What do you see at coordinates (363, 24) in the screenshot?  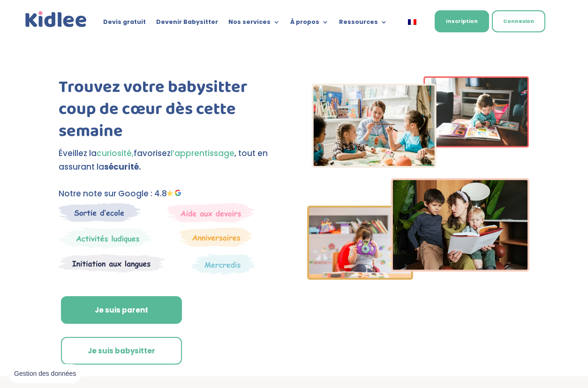 I see `a: Ressources` at bounding box center [363, 24].